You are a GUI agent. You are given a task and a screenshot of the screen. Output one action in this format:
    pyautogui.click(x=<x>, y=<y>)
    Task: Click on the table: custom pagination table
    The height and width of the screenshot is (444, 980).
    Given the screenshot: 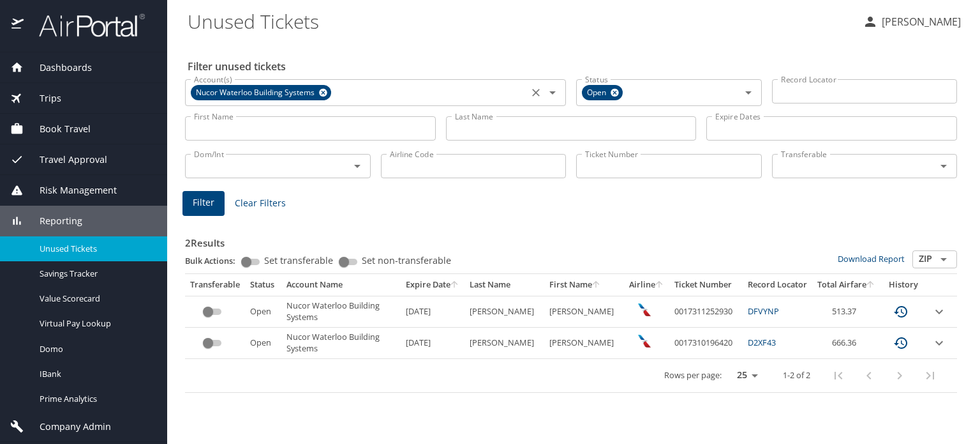 What is the action you would take?
    pyautogui.click(x=571, y=333)
    